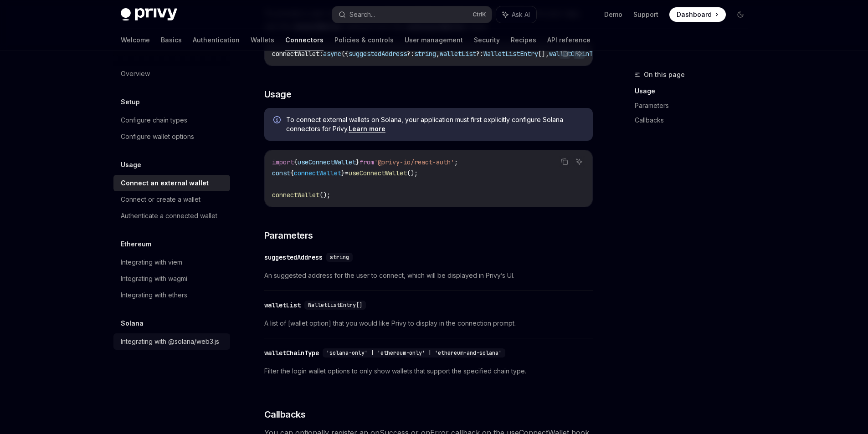 The image size is (868, 434). I want to click on a: Policies & controls, so click(364, 40).